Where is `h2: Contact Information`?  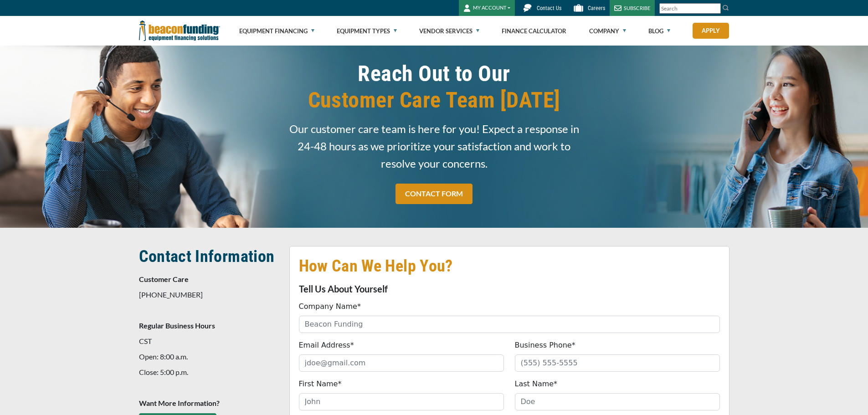 h2: Contact Information is located at coordinates (208, 257).